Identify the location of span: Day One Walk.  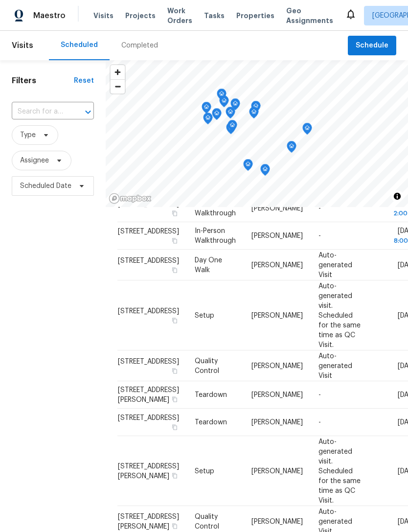
(208, 265).